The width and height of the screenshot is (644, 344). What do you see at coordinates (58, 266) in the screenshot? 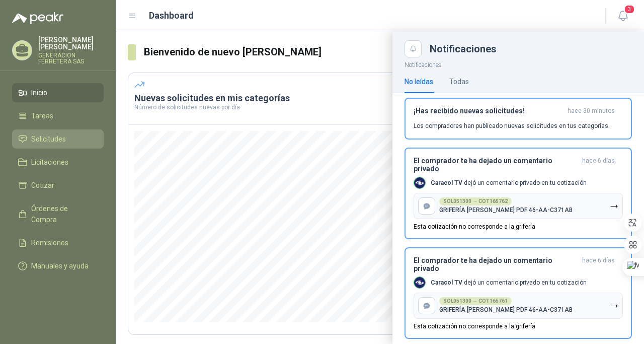
I see `a: Manuales y ayuda` at bounding box center [58, 266].